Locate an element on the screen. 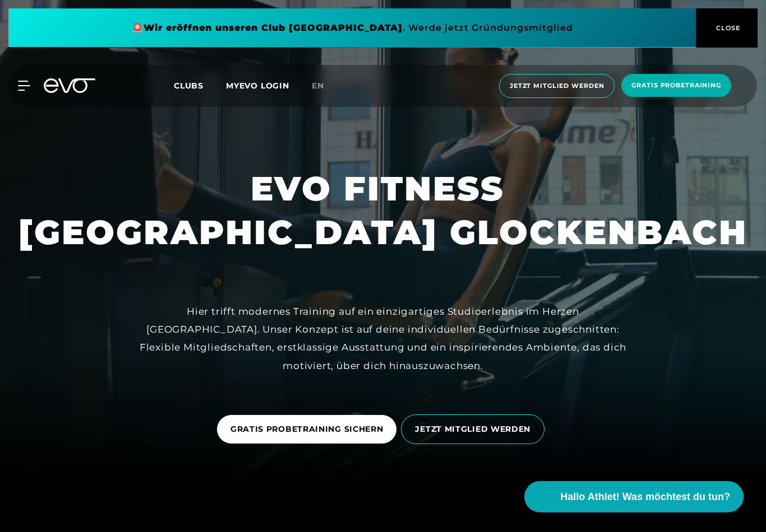  a: en is located at coordinates (325, 86).